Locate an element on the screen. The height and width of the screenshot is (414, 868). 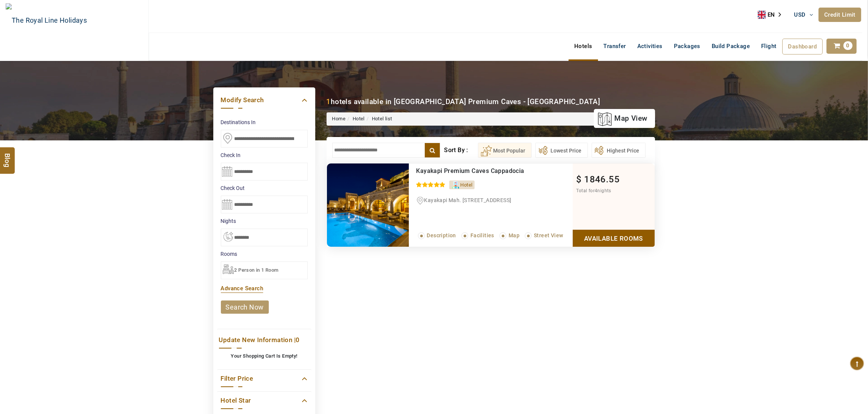
a: Flight is located at coordinates (769, 46).